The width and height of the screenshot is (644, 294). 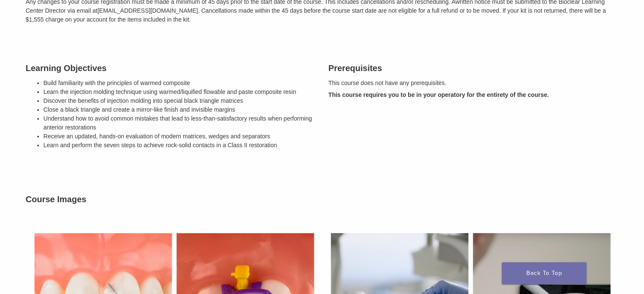 What do you see at coordinates (439, 95) in the screenshot?
I see `strong: This course requires you to be in your operatory for the entirety of the course.` at bounding box center [439, 95].